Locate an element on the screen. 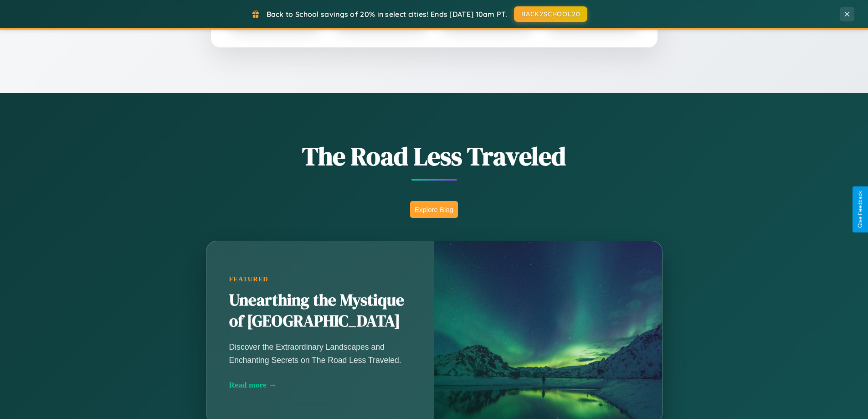 The height and width of the screenshot is (419, 868). div: Read more → is located at coordinates (320, 385).